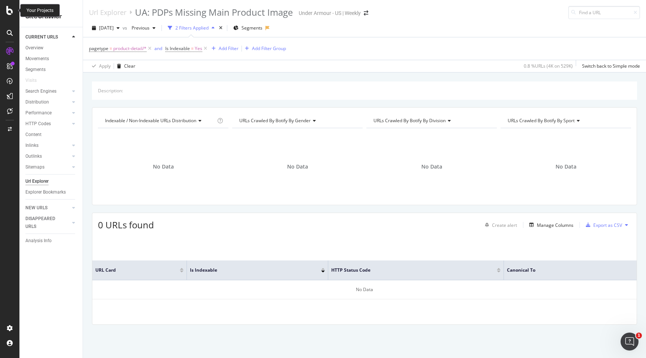 The height and width of the screenshot is (358, 646). Describe the element at coordinates (329, 13) in the screenshot. I see `div: Under Armour - US | Weekly` at that location.